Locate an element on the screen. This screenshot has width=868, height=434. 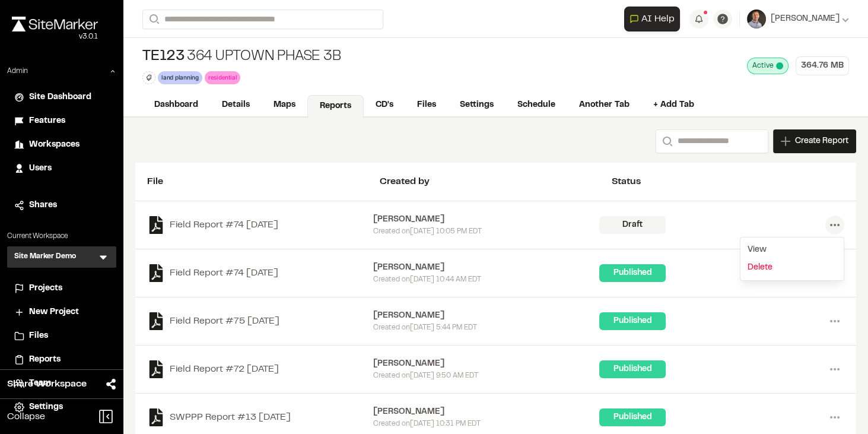
div: 364.76 MB is located at coordinates (823, 66).